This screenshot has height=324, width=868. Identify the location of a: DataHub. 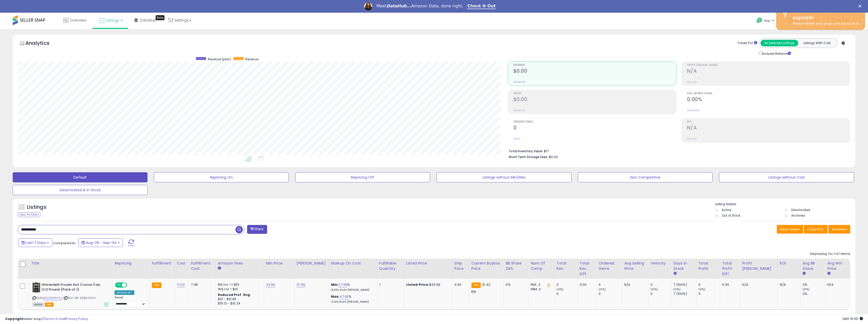
(145, 20).